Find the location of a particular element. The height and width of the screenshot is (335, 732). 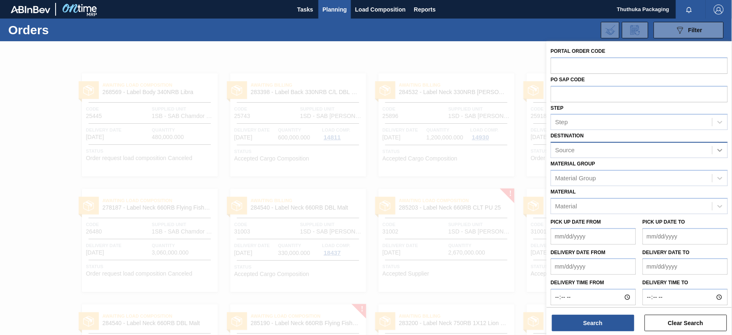

label: Delivery time to is located at coordinates (685, 282).